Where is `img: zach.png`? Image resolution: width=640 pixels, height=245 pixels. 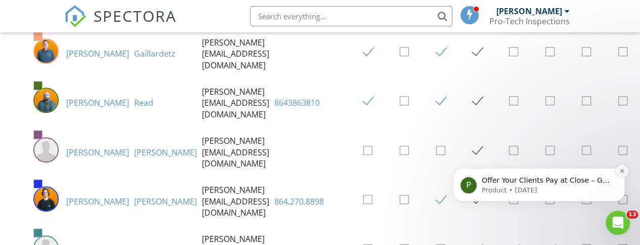 img: zach.png is located at coordinates (46, 199).